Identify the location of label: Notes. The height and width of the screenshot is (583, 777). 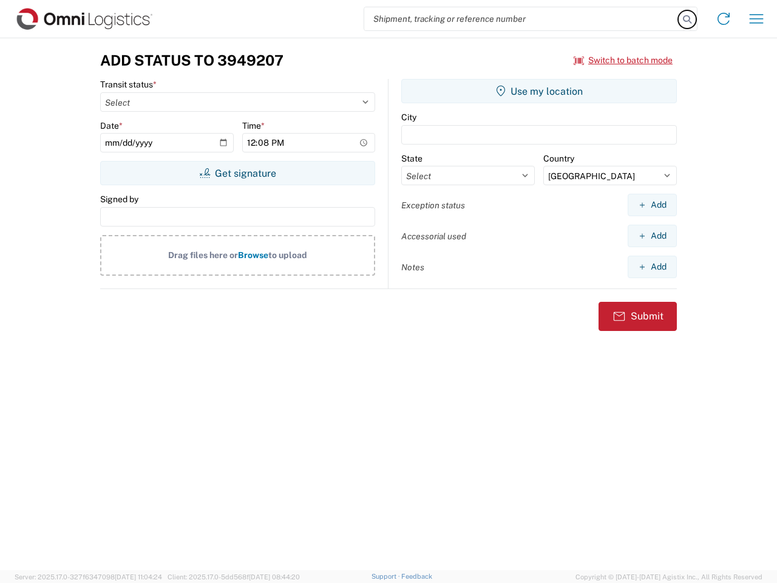
(413, 267).